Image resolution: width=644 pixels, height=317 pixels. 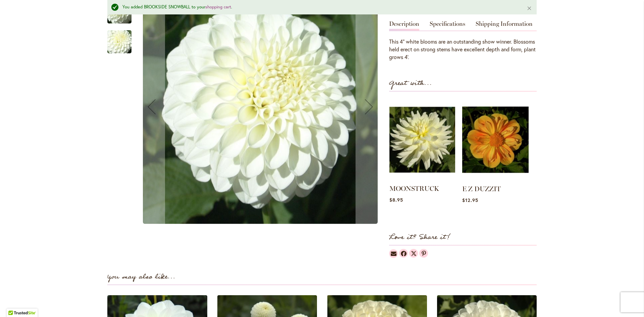 What do you see at coordinates (504, 25) in the screenshot?
I see `a: Shipping Information` at bounding box center [504, 25].